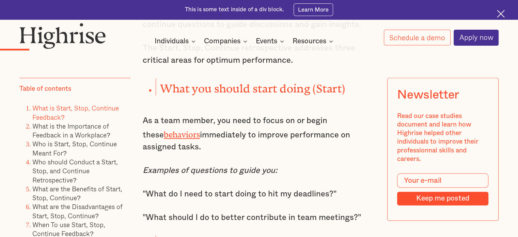  I want to click on a: Learn More, so click(313, 10).